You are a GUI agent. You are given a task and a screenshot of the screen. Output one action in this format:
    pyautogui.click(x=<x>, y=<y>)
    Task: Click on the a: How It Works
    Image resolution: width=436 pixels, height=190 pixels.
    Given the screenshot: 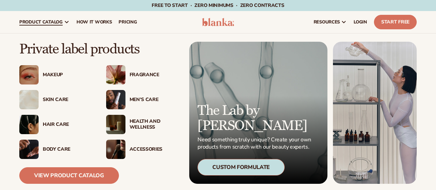 What is the action you would take?
    pyautogui.click(x=94, y=22)
    